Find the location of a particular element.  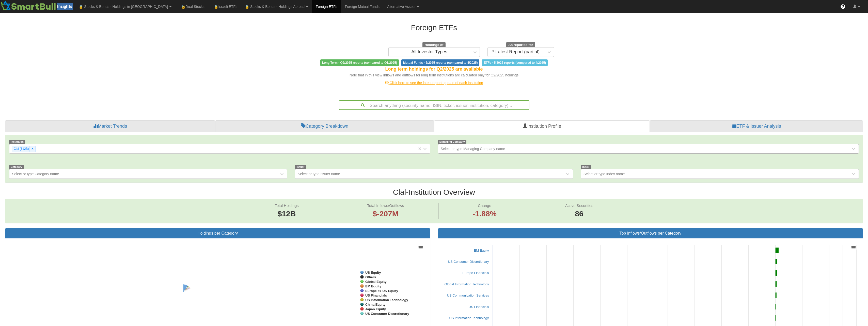

h3: Top Inflows/Outflows per Category is located at coordinates (650, 233).